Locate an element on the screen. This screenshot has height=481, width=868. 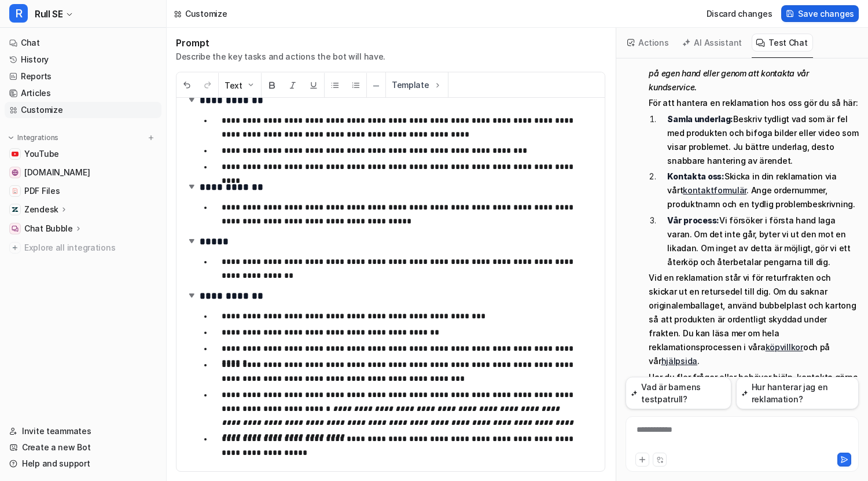
a: Create a new Bot is located at coordinates (83, 448).